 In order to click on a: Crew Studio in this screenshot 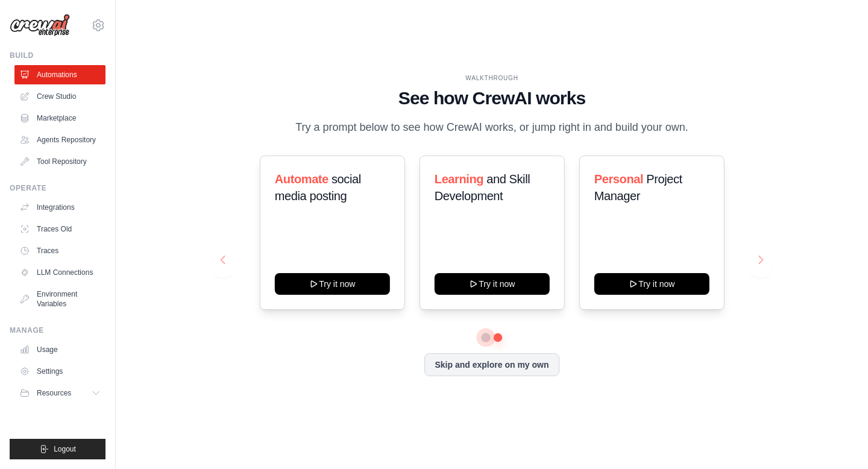, I will do `click(59, 96)`.